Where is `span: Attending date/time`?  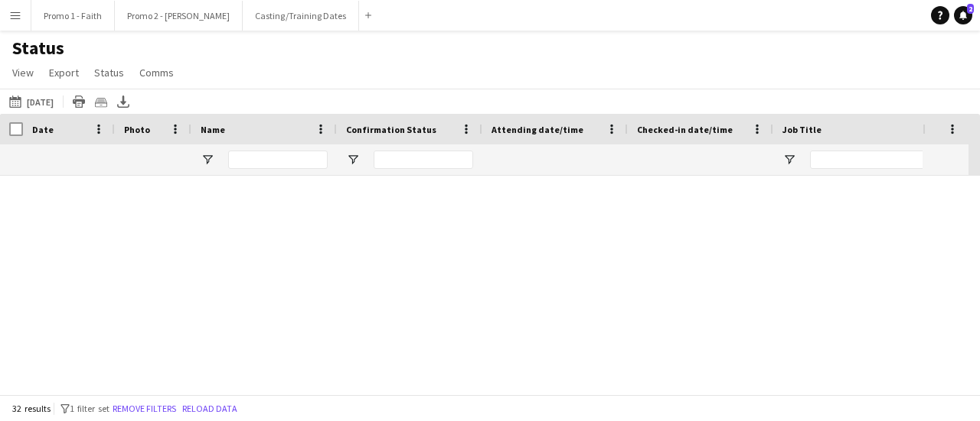 span: Attending date/time is located at coordinates (537, 129).